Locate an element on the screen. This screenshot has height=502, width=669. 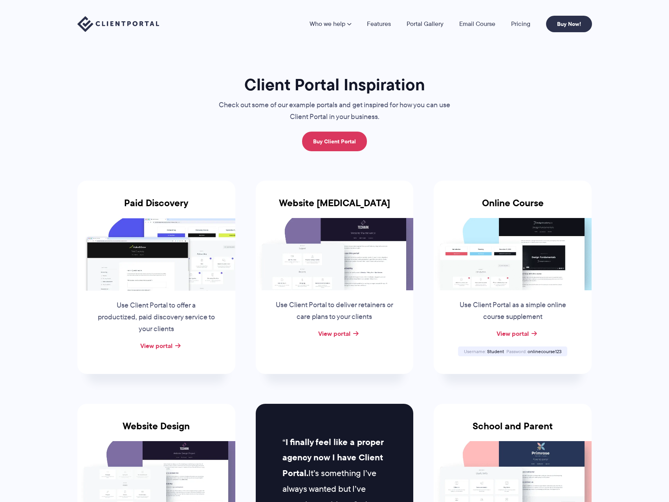
p: Use Client Portal to offer a productized, paid discovery service to your clients is located at coordinates (156, 317).